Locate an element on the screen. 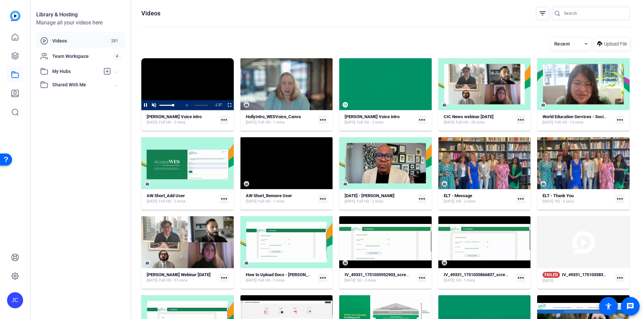  strong: ELT - Thank You is located at coordinates (558, 196).